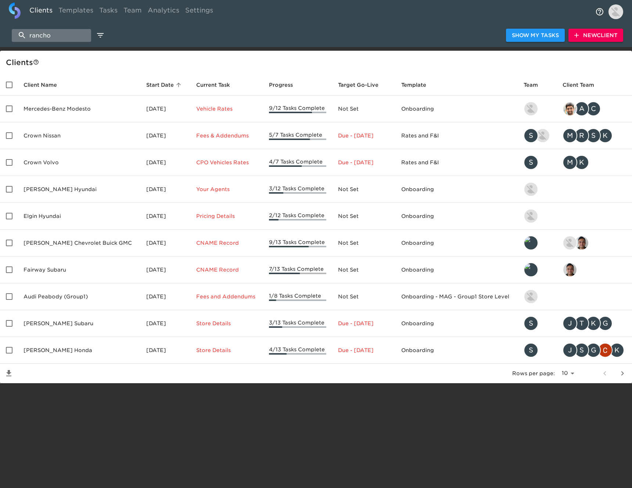 The image size is (632, 488). What do you see at coordinates (582, 109) in the screenshot?
I see `div: A` at bounding box center [582, 109].